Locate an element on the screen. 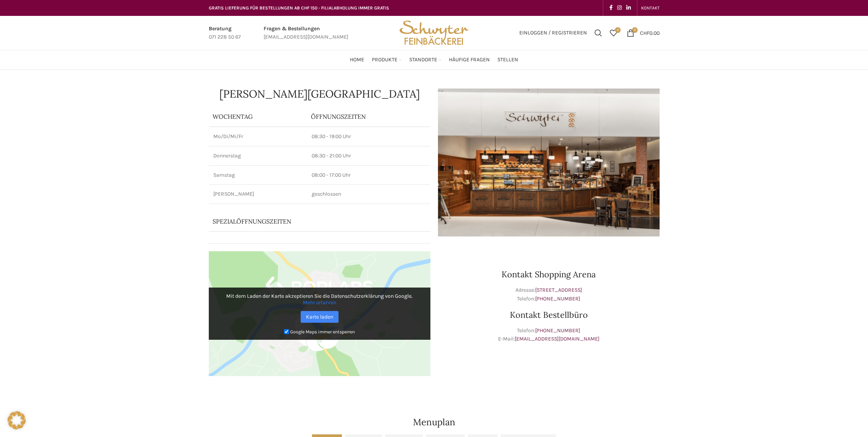  img: Google Maps is located at coordinates (319, 314).